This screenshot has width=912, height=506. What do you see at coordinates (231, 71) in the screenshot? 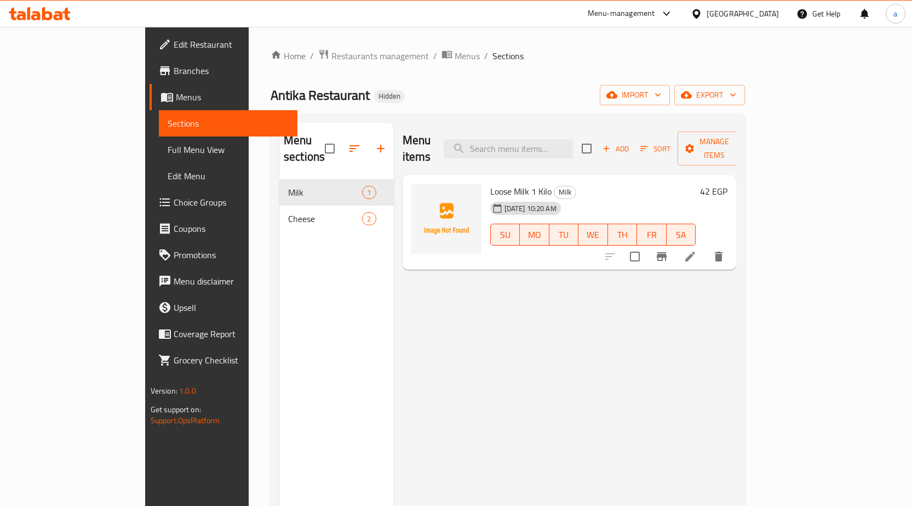
I see `span: Branches` at bounding box center [231, 71].